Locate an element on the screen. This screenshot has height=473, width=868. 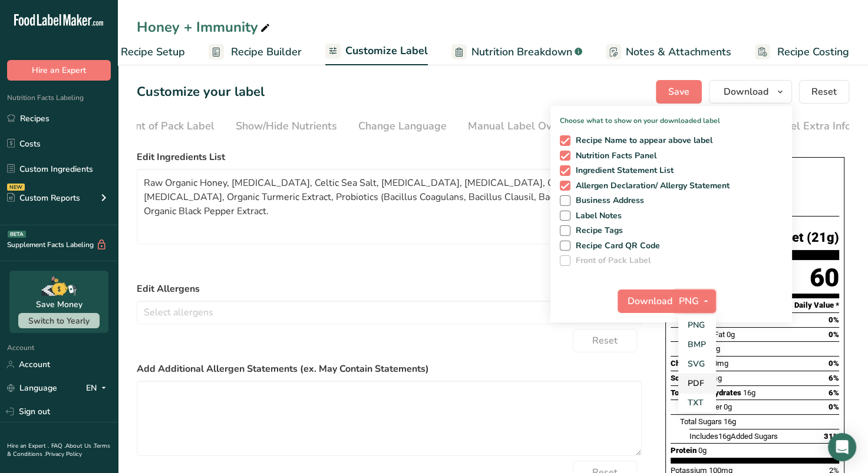
a: BMP is located at coordinates (697, 345).